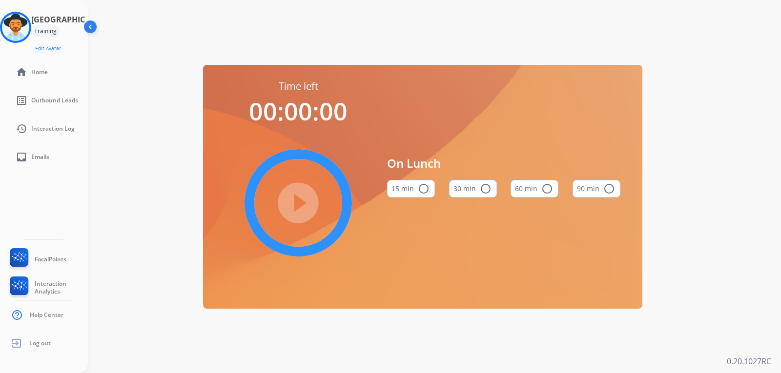 The width and height of the screenshot is (781, 373). What do you see at coordinates (534, 189) in the screenshot?
I see `button: 60 min` at bounding box center [534, 189].